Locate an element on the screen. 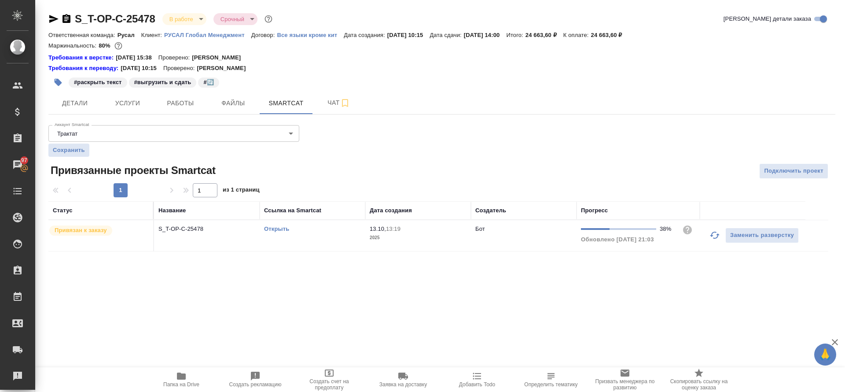 The height and width of the screenshot is (392, 845). p: Все языки кроме кит is located at coordinates (310, 35).